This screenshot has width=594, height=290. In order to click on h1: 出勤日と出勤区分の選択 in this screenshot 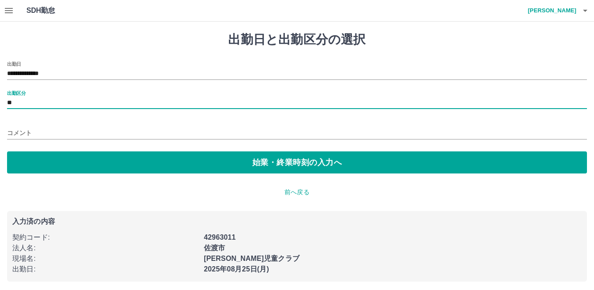, I will do `click(297, 40)`.